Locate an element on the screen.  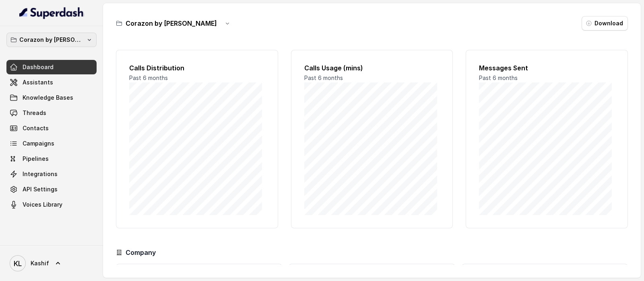
a: Threads is located at coordinates (52, 113).